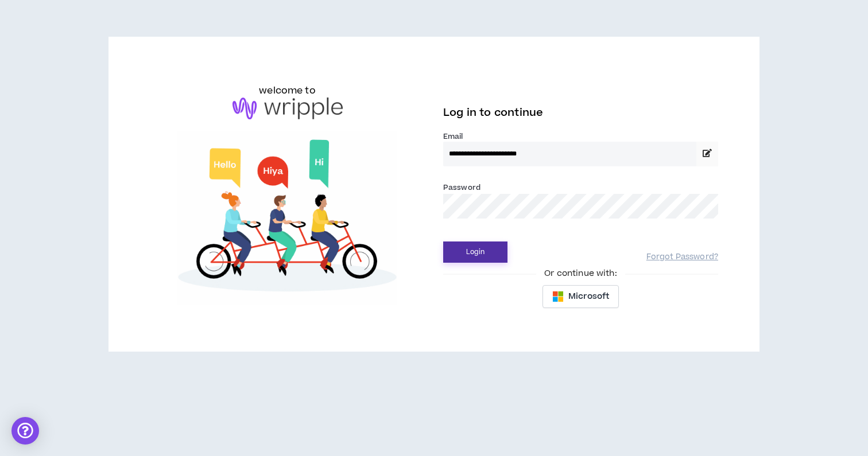  What do you see at coordinates (462, 188) in the screenshot?
I see `label: Password` at bounding box center [462, 188].